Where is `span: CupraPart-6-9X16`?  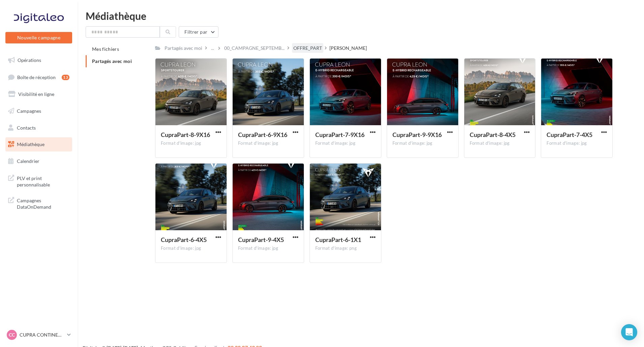
span: CupraPart-6-9X16 is located at coordinates (263, 135).